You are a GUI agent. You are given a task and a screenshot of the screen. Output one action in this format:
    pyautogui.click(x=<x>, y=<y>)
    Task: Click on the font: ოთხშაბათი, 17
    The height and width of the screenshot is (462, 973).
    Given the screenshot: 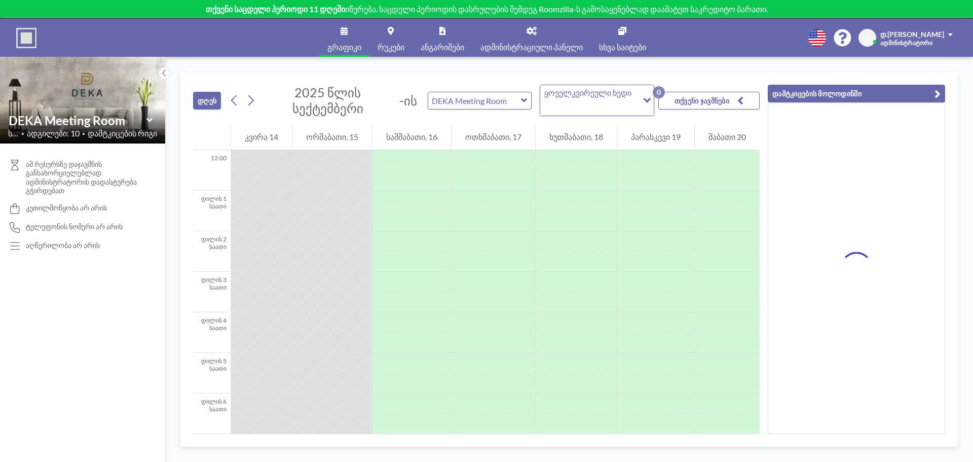 What is the action you would take?
    pyautogui.click(x=493, y=136)
    